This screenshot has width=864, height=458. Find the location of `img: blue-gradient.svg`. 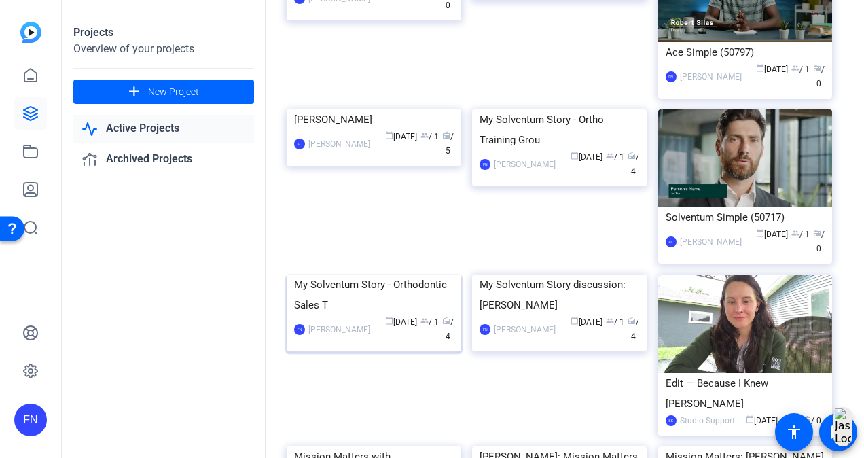

img: blue-gradient.svg is located at coordinates (31, 32).